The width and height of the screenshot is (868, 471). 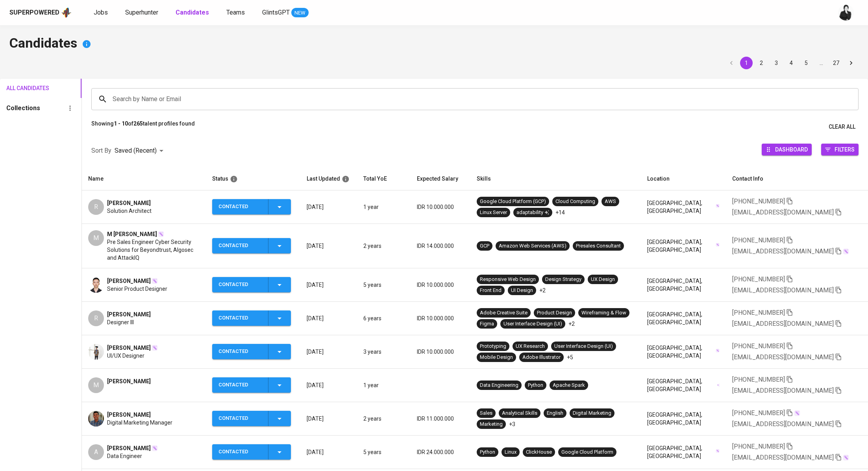 I want to click on a: Superhunter, so click(x=143, y=12).